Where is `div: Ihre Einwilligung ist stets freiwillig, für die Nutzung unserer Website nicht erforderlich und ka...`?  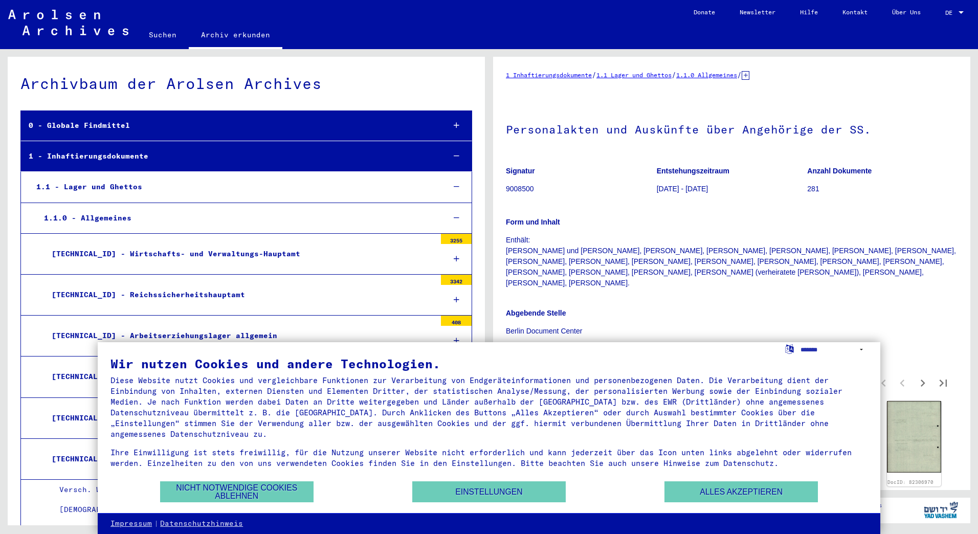 div: Ihre Einwilligung ist stets freiwillig, für die Nutzung unserer Website nicht erforderlich und ka... is located at coordinates (489, 458).